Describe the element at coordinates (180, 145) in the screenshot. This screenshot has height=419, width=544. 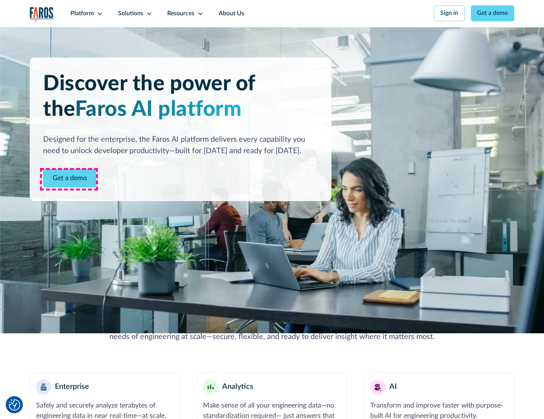
I see `div: Designed for the enterprise, the Faros AI platform delivers every capability you need to unlock d...` at that location.